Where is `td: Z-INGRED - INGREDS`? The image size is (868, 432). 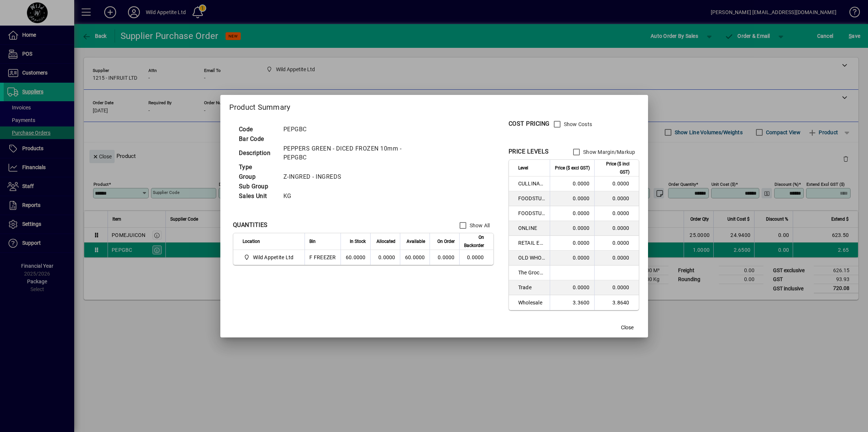
td: Z-INGRED - INGREDS is located at coordinates (347, 177).